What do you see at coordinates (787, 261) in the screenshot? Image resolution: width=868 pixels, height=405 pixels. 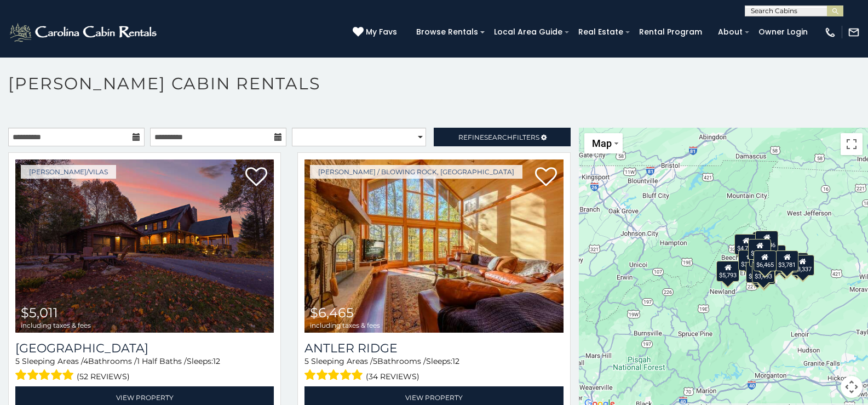 I see `div: $3,781` at bounding box center [787, 261].